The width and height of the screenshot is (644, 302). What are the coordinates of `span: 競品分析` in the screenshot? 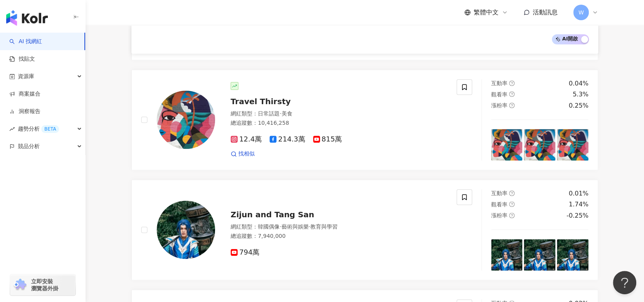 It's located at (28, 146).